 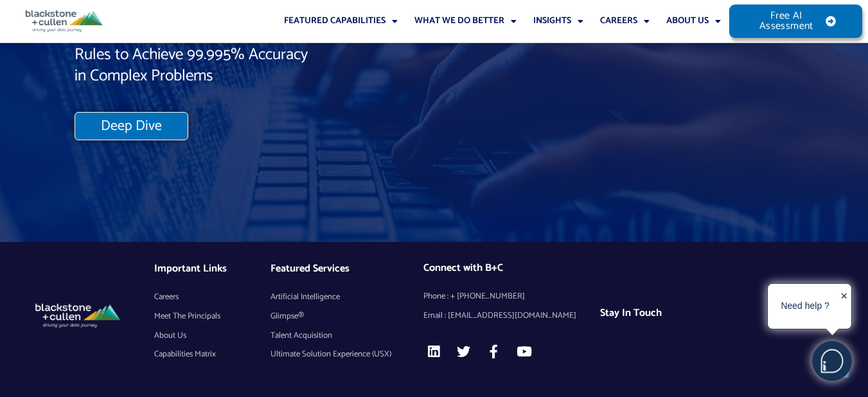 What do you see at coordinates (212, 297) in the screenshot?
I see `a: Careers` at bounding box center [212, 297].